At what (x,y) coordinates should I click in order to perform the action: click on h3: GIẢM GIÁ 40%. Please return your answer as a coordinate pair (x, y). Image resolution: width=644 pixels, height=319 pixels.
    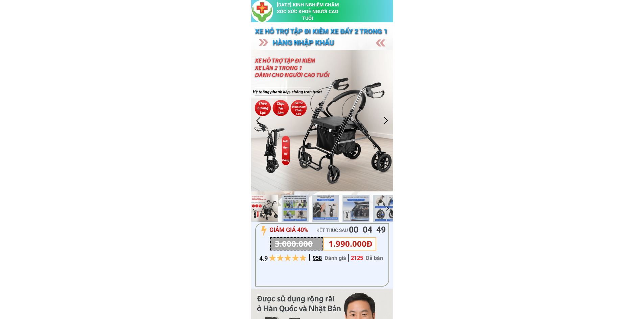
    Looking at the image, I should click on (293, 230).